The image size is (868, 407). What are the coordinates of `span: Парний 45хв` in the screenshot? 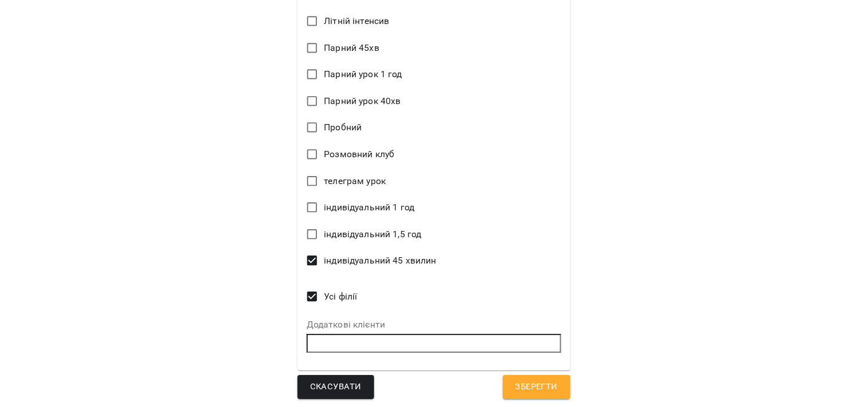 It's located at (352, 49).